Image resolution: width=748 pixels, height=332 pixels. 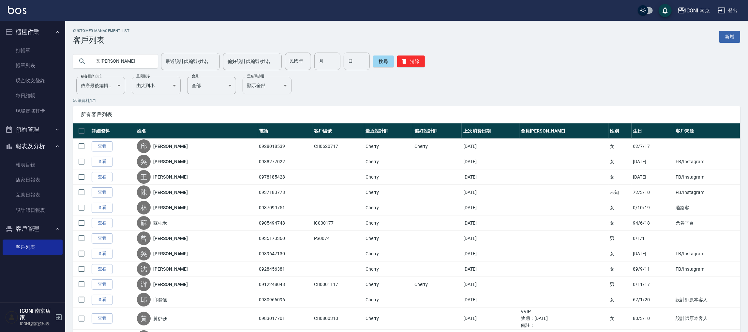 I want to click on th: 上次消費日期, so click(x=491, y=131).